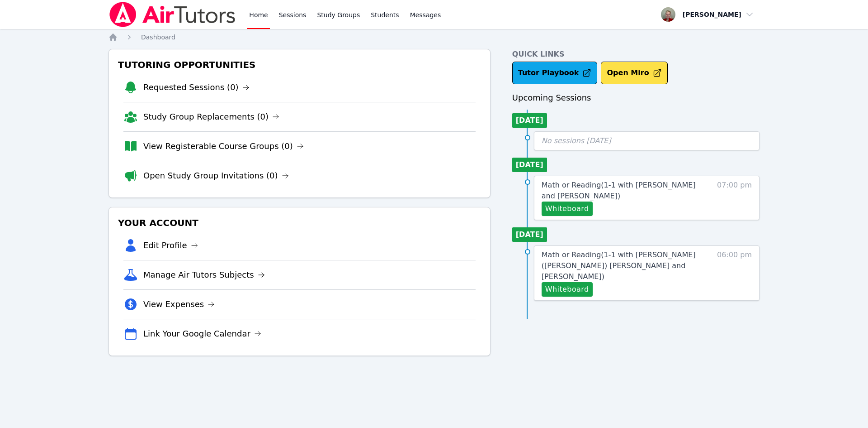 This screenshot has width=868, height=428. Describe the element at coordinates (299, 223) in the screenshot. I see `h3: Your Account` at that location.